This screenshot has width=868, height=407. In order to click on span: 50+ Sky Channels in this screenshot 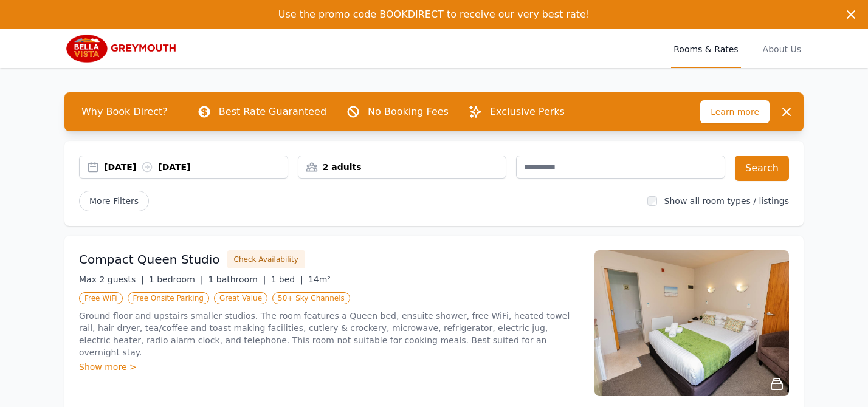, I will do `click(311, 298)`.